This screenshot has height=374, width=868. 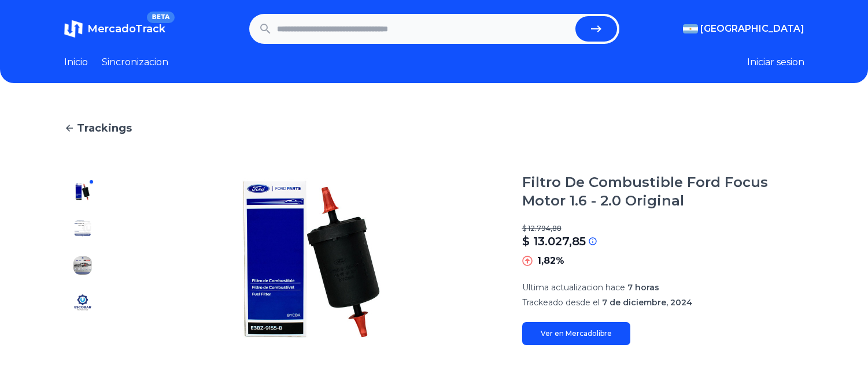 I want to click on span: Trackeado desde el, so click(x=561, y=302).